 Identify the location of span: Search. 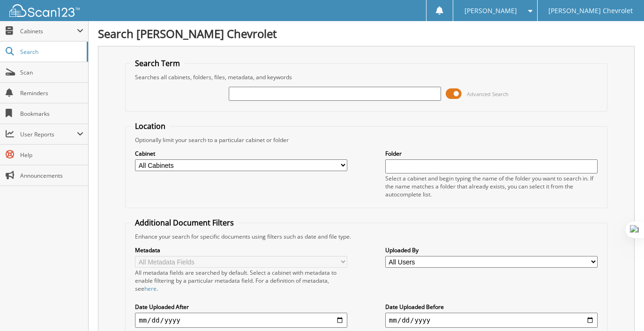
(51, 51).